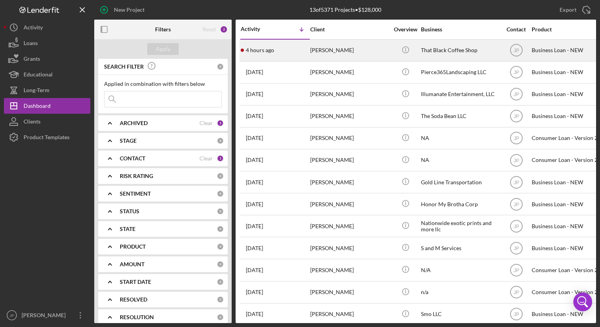 The height and width of the screenshot is (327, 600). I want to click on time: 2025-07-28 18:55, so click(254, 271).